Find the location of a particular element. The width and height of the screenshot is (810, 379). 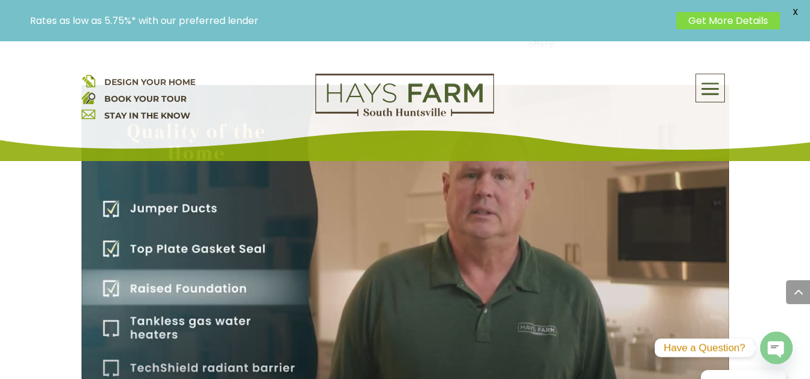

img: Logo is located at coordinates (405, 95).